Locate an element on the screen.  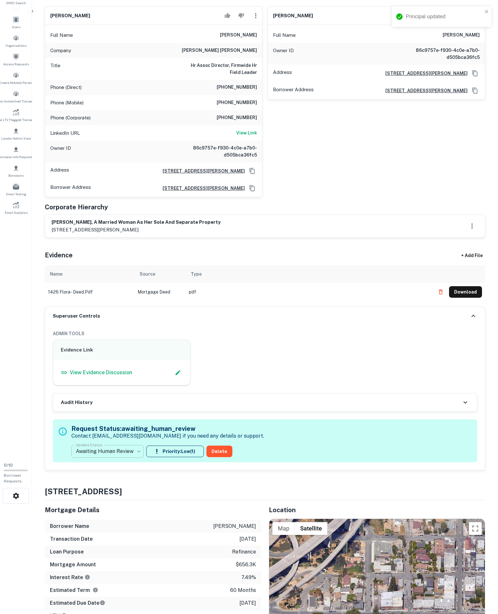
span: 0 / 10 is located at coordinates (8, 465).